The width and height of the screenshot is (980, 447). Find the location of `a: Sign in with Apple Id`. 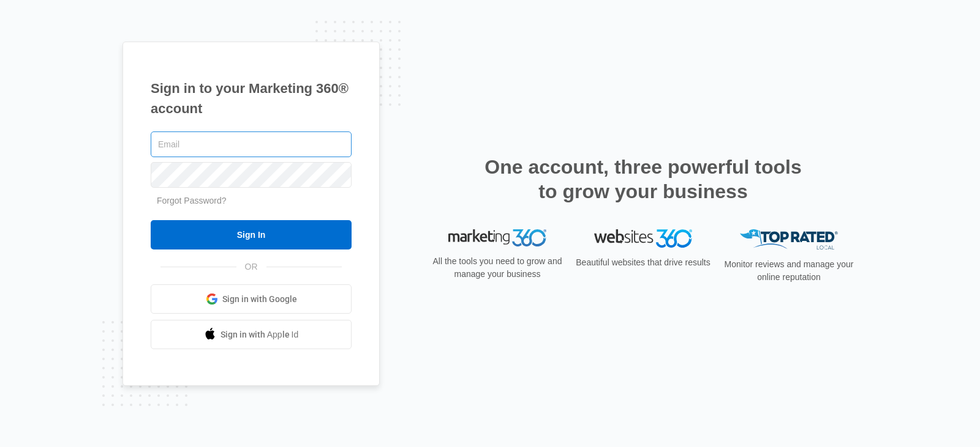

a: Sign in with Apple Id is located at coordinates (251, 335).